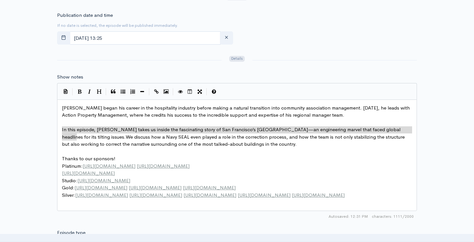 The image size is (474, 242). I want to click on label: Publication date and time, so click(85, 15).